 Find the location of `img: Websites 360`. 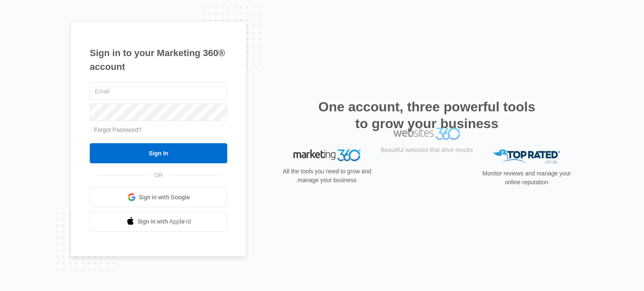

img: Websites 360 is located at coordinates (427, 156).